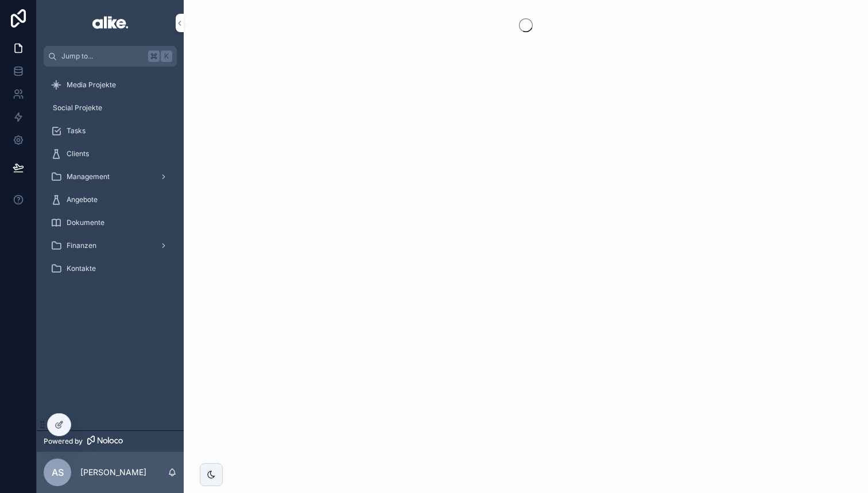 The width and height of the screenshot is (868, 493). Describe the element at coordinates (86, 222) in the screenshot. I see `span: Dokumente` at that location.